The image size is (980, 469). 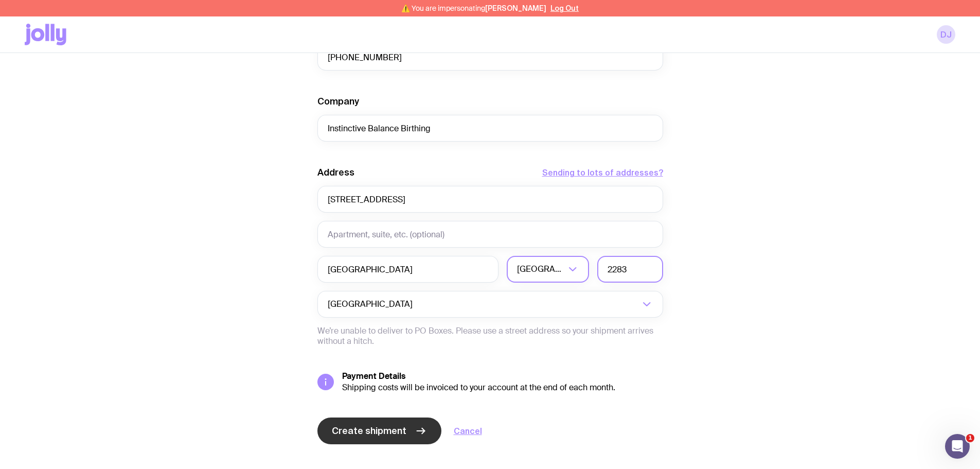 I want to click on a: Cancel, so click(x=468, y=431).